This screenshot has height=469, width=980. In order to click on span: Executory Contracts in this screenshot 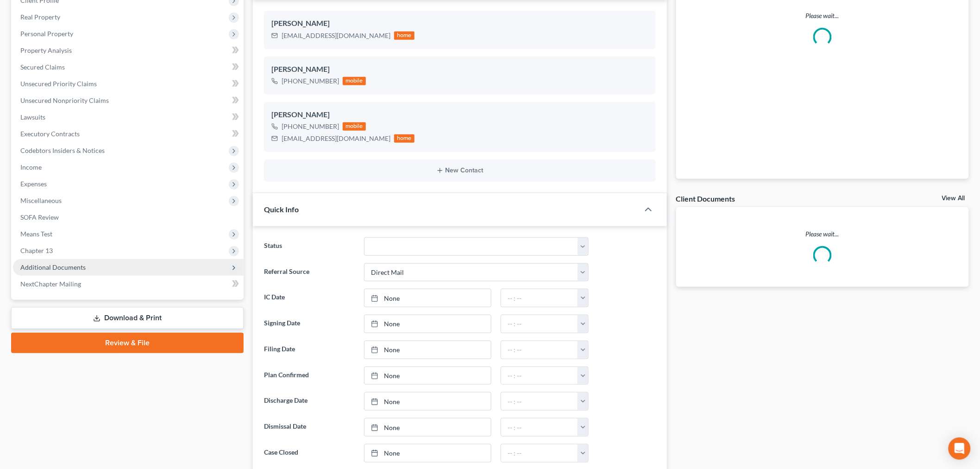, I will do `click(50, 133)`.